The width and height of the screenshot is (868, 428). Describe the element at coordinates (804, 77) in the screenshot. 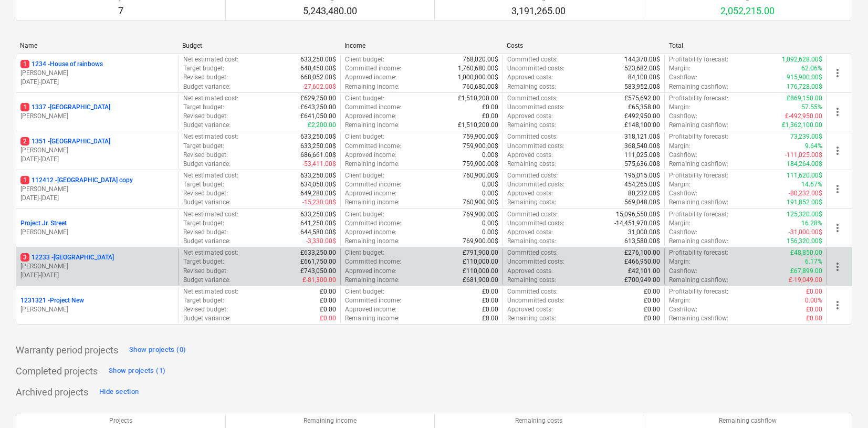

I see `p: 915,900.00$` at that location.